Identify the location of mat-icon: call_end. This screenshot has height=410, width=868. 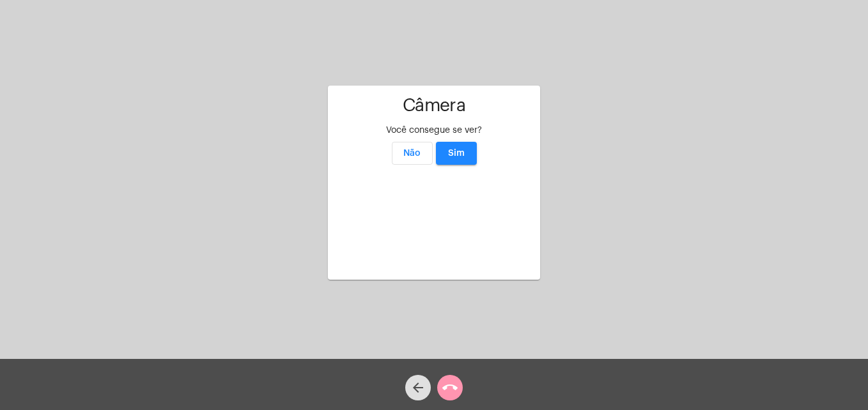
(450, 388).